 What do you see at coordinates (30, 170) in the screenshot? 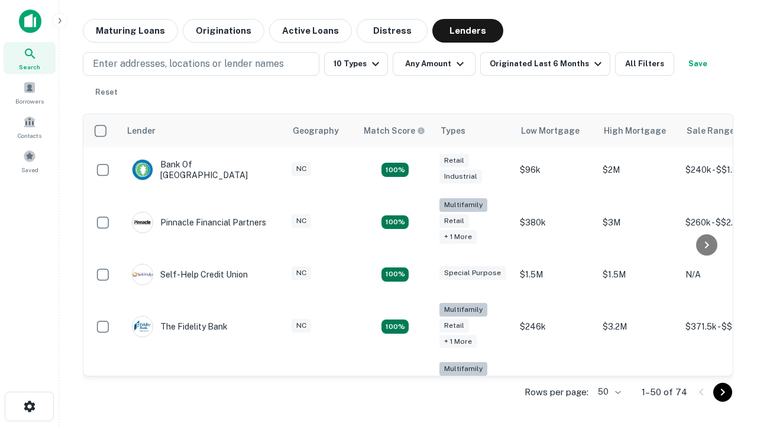
I see `span: Saved` at bounding box center [30, 170].